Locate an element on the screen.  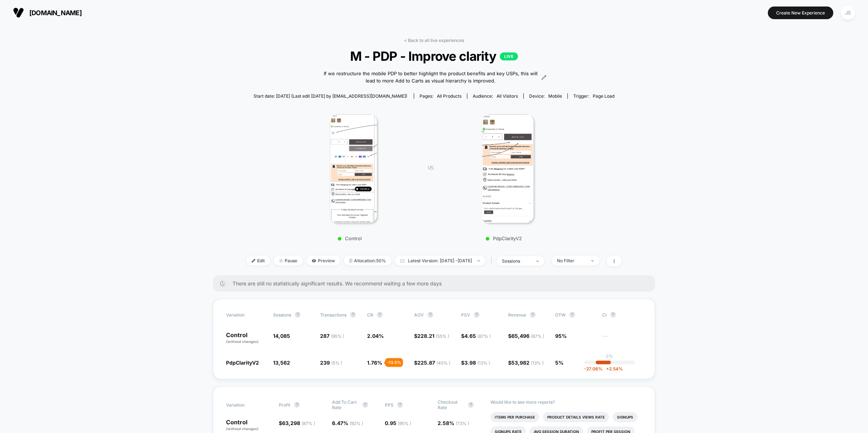
img: Control main is located at coordinates (354, 169).